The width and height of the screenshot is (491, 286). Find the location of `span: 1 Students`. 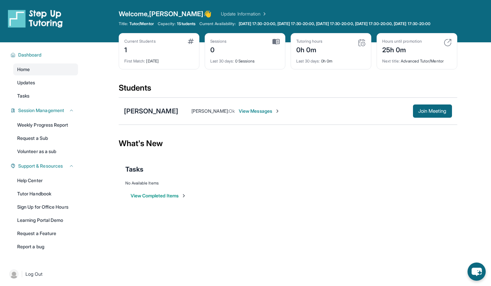

span: 1 Students is located at coordinates (186, 24).